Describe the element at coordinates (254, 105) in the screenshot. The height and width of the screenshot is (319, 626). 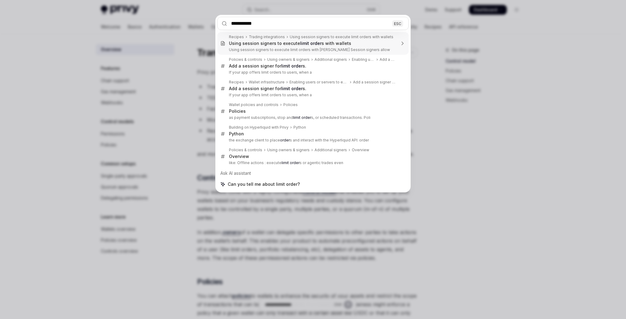
I see `div: Wallet policies and controls` at that location.